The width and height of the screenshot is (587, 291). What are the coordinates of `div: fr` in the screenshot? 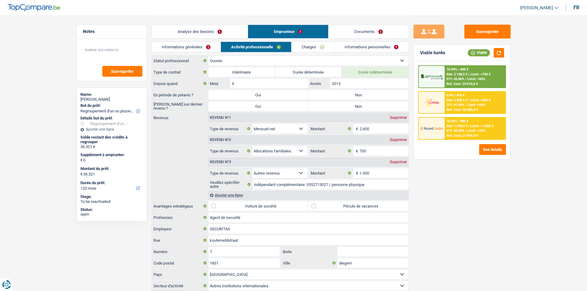 It's located at (576, 7).